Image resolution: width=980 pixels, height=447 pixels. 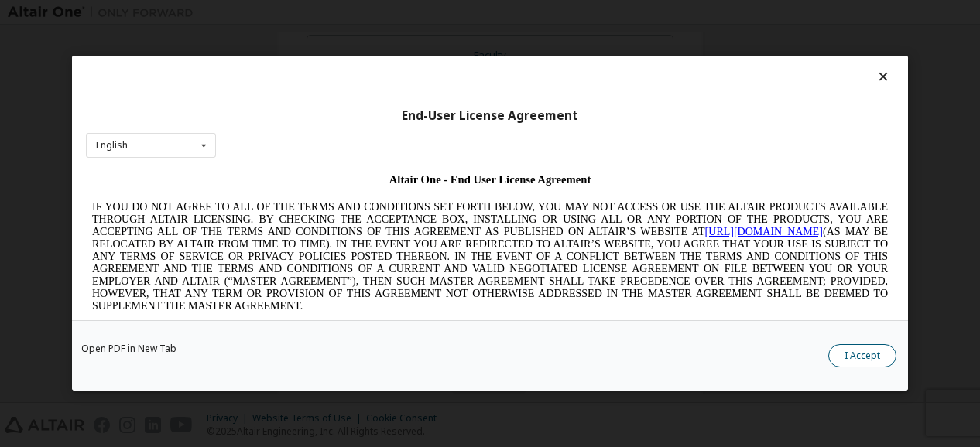 What do you see at coordinates (862, 357) in the screenshot?
I see `button: I Accept` at bounding box center [862, 357].